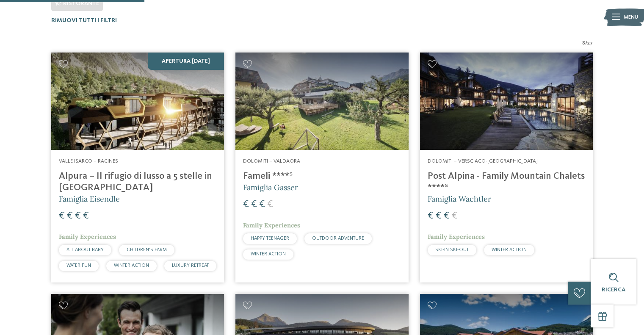 The width and height of the screenshot is (644, 335). I want to click on span: Rimuovi tutti i filtri, so click(84, 21).